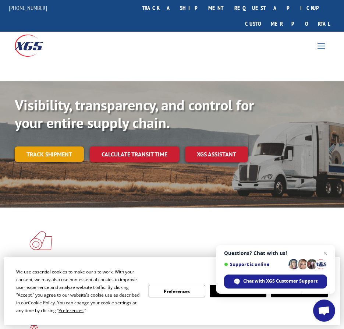  Describe the element at coordinates (280, 281) in the screenshot. I see `span: Chat with XGS Customer Support` at that location.